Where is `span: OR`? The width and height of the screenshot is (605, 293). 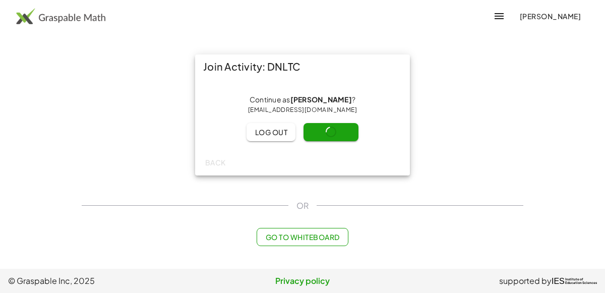
span: OR is located at coordinates (302, 206).